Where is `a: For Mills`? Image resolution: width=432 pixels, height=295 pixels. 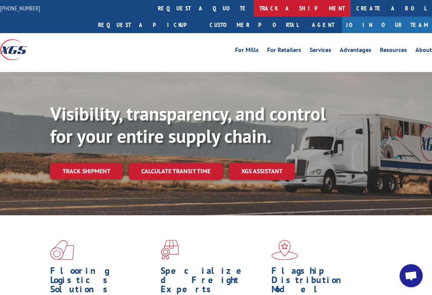
a: For Mills is located at coordinates (246, 51).